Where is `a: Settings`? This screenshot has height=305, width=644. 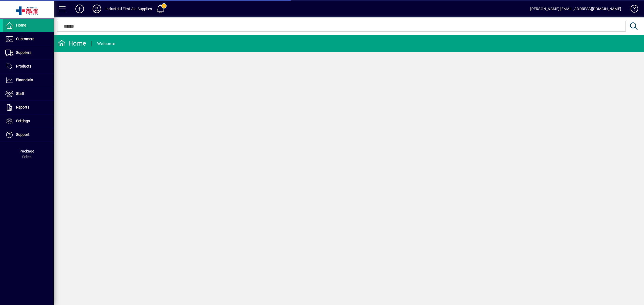
a: Settings is located at coordinates (29, 121).